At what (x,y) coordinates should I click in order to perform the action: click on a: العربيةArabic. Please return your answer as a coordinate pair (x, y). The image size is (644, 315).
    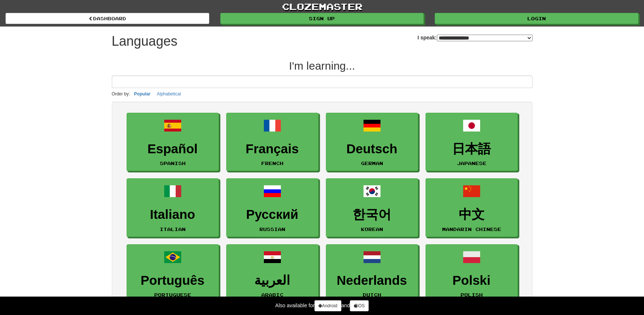
    Looking at the image, I should click on (272, 274).